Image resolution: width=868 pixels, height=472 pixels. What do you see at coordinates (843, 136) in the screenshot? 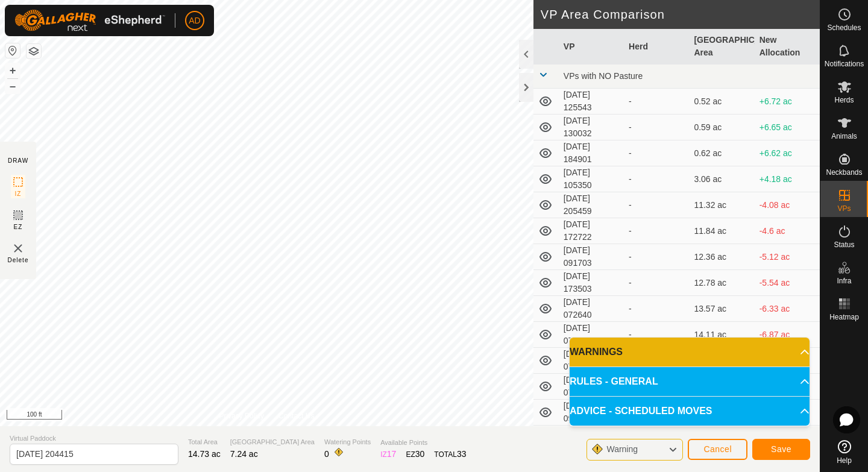
I see `span: Animals` at bounding box center [843, 136].